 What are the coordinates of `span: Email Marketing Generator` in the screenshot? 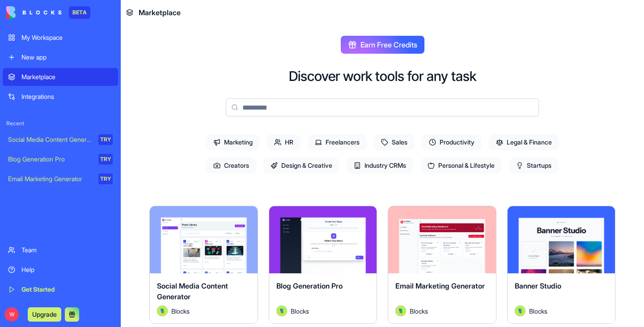 It's located at (440, 286).